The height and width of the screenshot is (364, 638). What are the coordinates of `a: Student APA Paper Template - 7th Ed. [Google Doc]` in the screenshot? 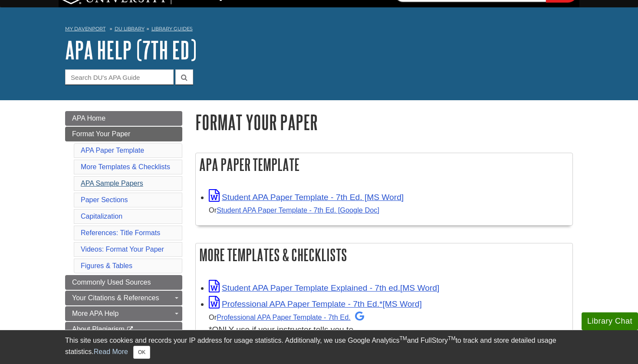 It's located at (298, 210).